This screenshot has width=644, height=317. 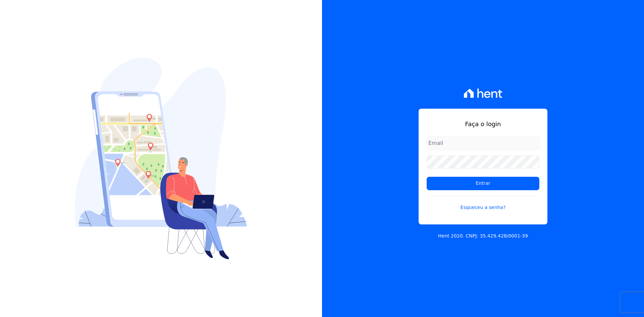 What do you see at coordinates (483, 124) in the screenshot?
I see `h1: Faça o login` at bounding box center [483, 124].